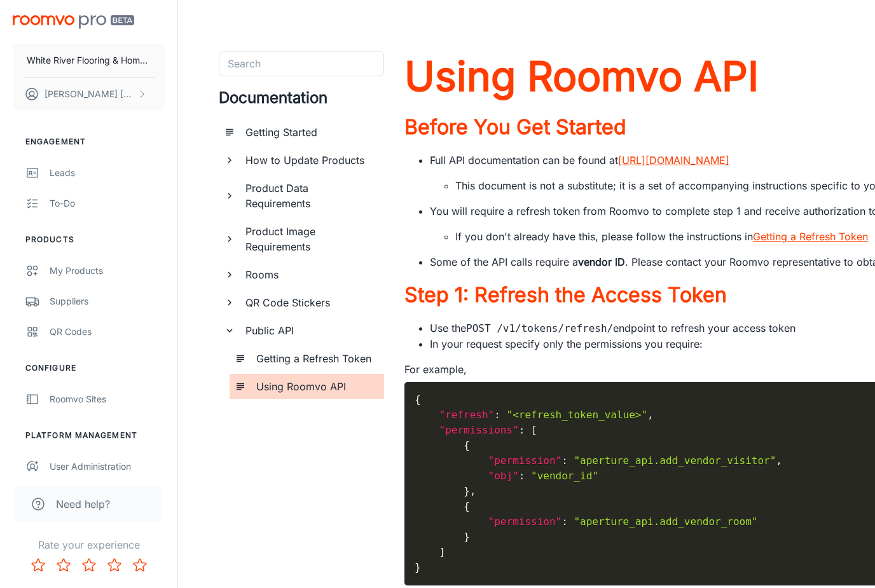  Describe the element at coordinates (314, 386) in the screenshot. I see `h6: Using Roomvo API` at that location.